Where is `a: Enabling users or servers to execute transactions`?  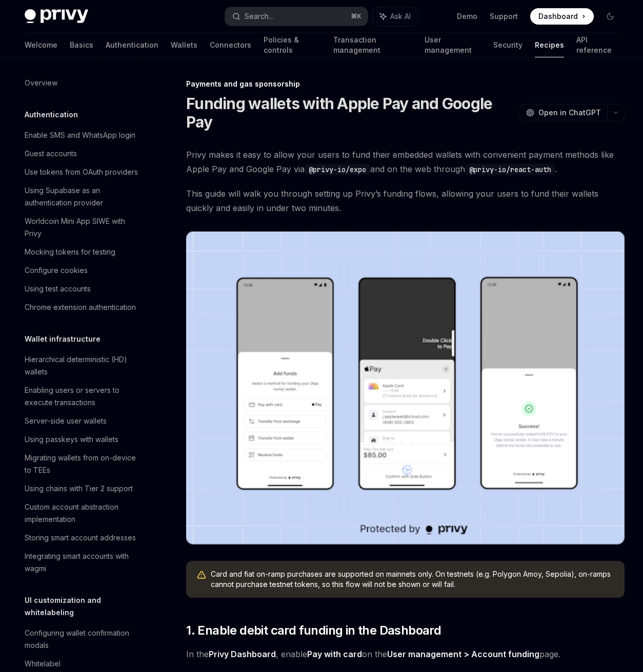 a: Enabling users or servers to execute transactions is located at coordinates (82, 397).